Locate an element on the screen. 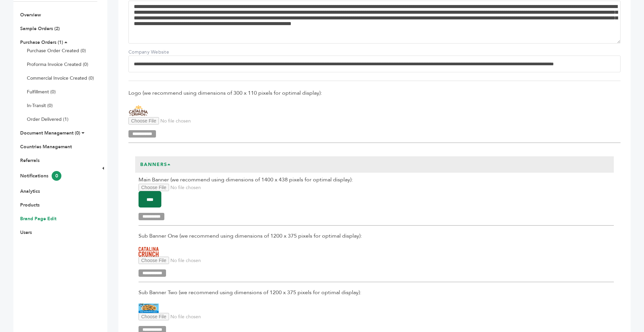 The width and height of the screenshot is (644, 332). a: Overview is located at coordinates (31, 15).